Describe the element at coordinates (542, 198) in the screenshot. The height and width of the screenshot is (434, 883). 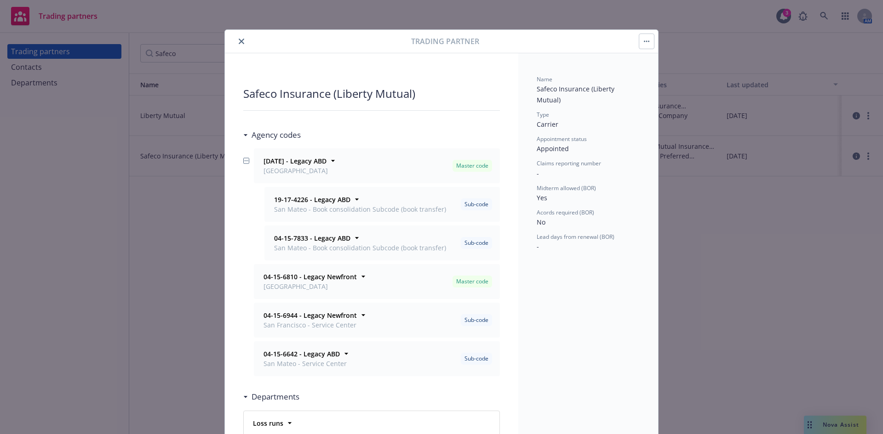
I see `span: Yes` at that location.